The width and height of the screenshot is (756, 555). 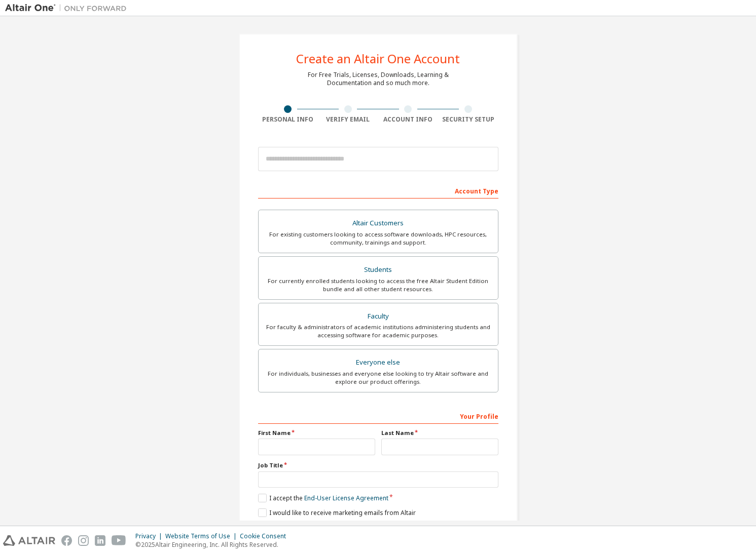 What do you see at coordinates (378, 286) in the screenshot?
I see `div: For currently enrolled students looking to access the free Altair Student Edition bundle and all ...` at bounding box center [378, 286].